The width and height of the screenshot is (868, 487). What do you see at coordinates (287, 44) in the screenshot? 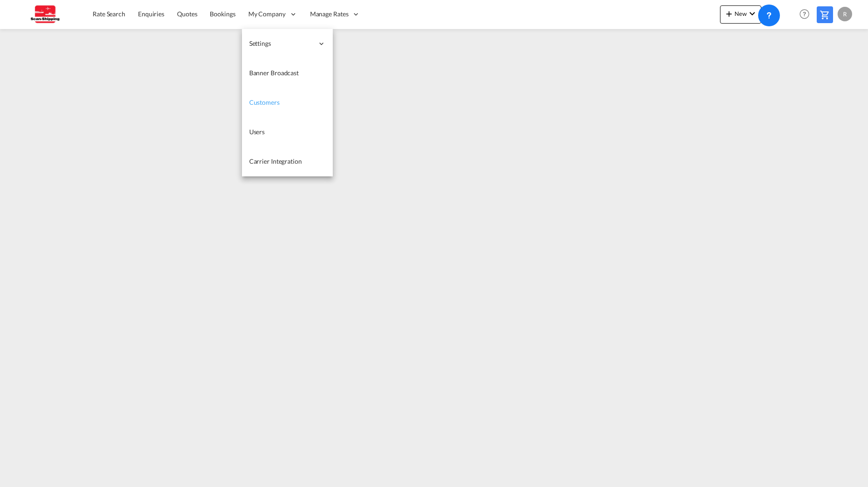
I see `div: Settings` at bounding box center [287, 44].